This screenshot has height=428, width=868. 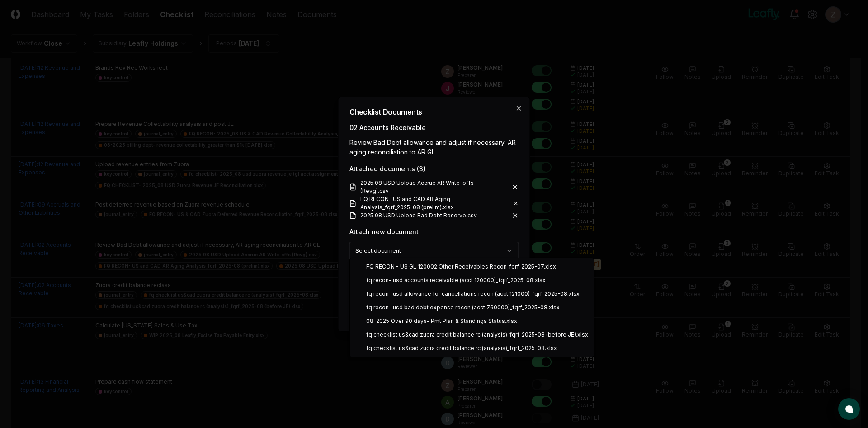 What do you see at coordinates (463, 308) in the screenshot?
I see `span: fq recon- usd bad debt expense recon (acct 760000)_fqrf_2025-08.xlsx` at bounding box center [463, 308].